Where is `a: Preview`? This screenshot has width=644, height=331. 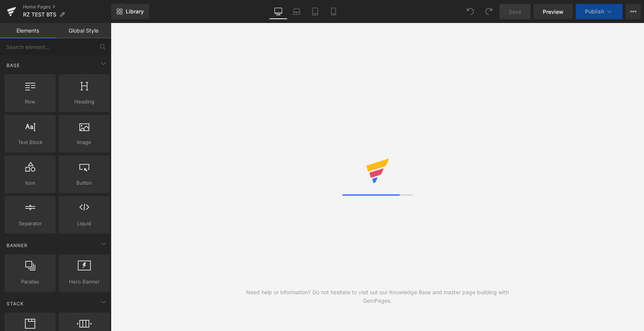
a: Preview is located at coordinates (553, 12).